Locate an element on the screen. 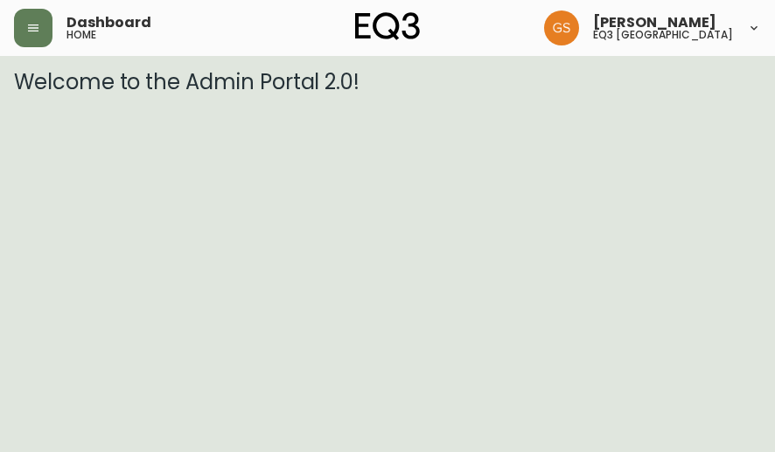  h3: Welcome to the Admin Portal 2.0! is located at coordinates (387, 82).